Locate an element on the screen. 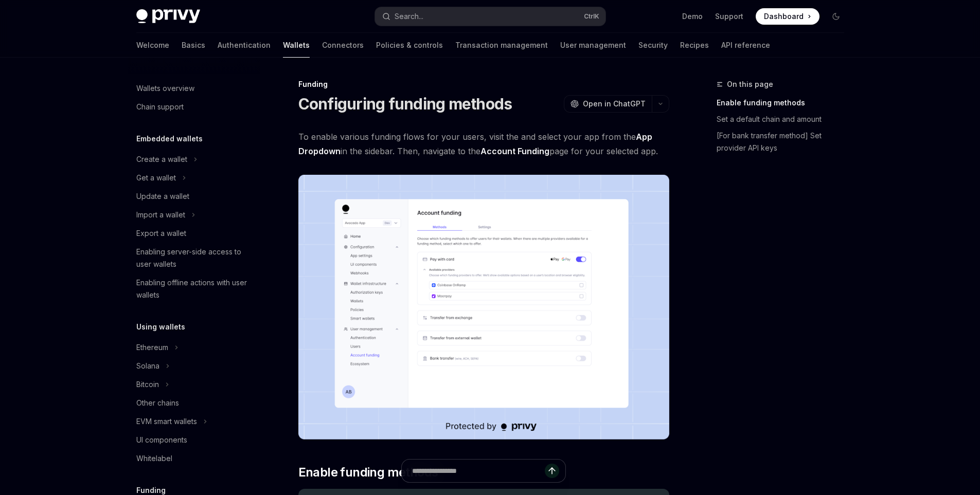 This screenshot has width=980, height=495. a: Set a default chain and amount is located at coordinates (785, 119).